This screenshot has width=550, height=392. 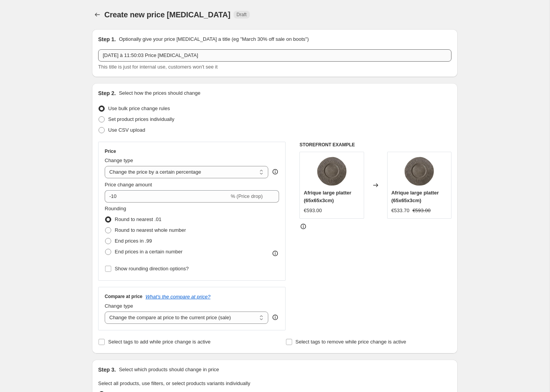 I want to click on span: Use bulk price change rules, so click(x=139, y=108).